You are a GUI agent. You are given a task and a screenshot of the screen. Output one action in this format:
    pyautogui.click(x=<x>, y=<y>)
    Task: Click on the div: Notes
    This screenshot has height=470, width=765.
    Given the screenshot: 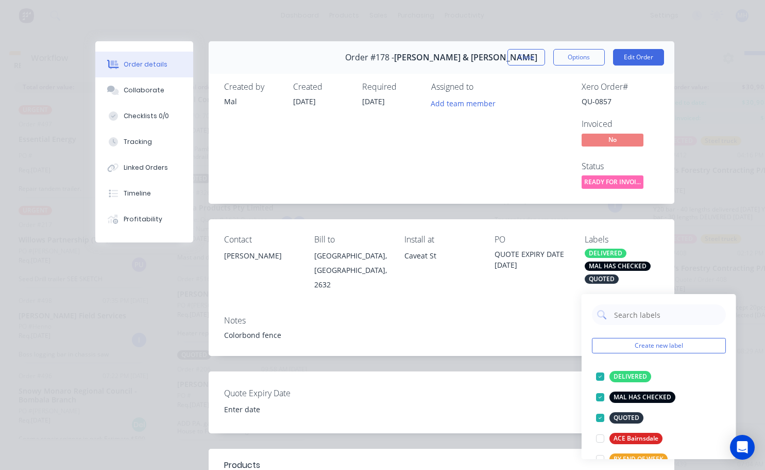 What is the action you would take?
    pyautogui.click(x=442, y=320)
    